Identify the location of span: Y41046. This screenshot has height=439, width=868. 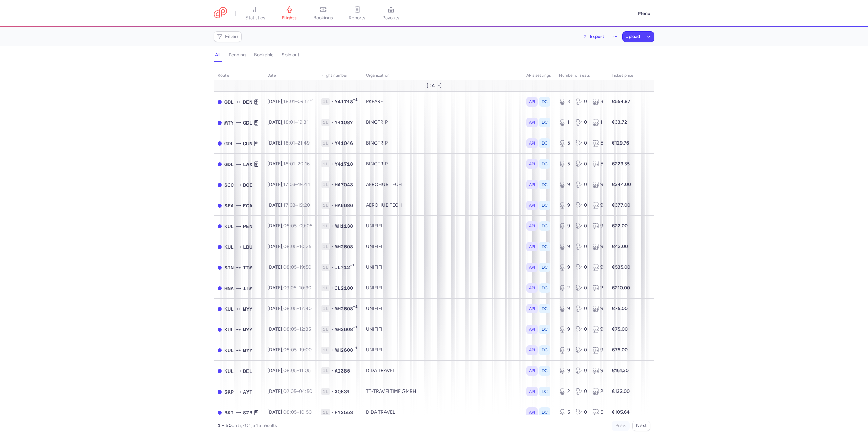
(344, 143).